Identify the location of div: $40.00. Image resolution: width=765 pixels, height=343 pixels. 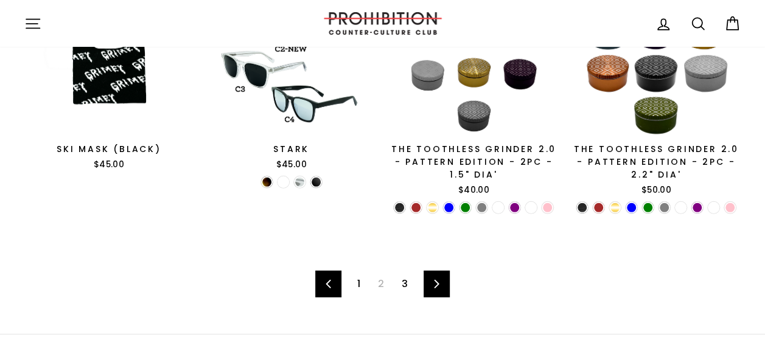
(474, 191).